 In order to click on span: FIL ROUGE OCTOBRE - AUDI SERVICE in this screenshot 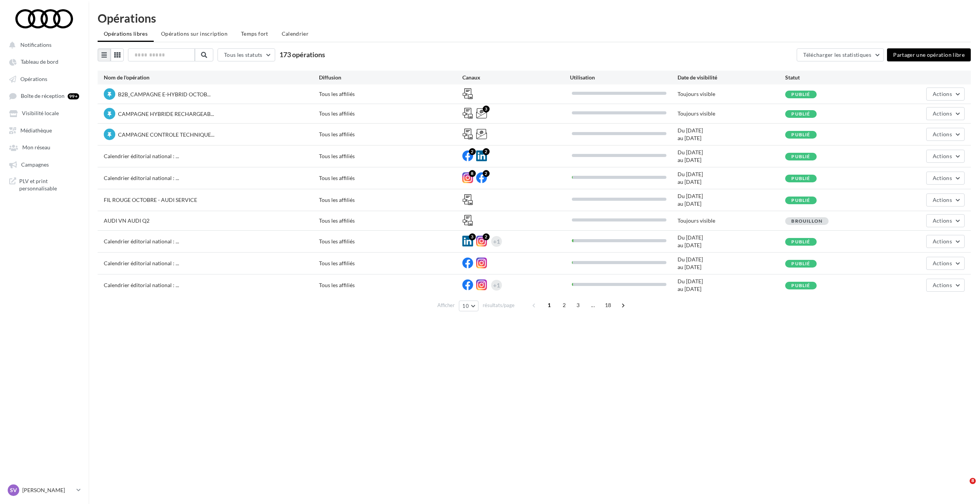, I will do `click(151, 200)`.